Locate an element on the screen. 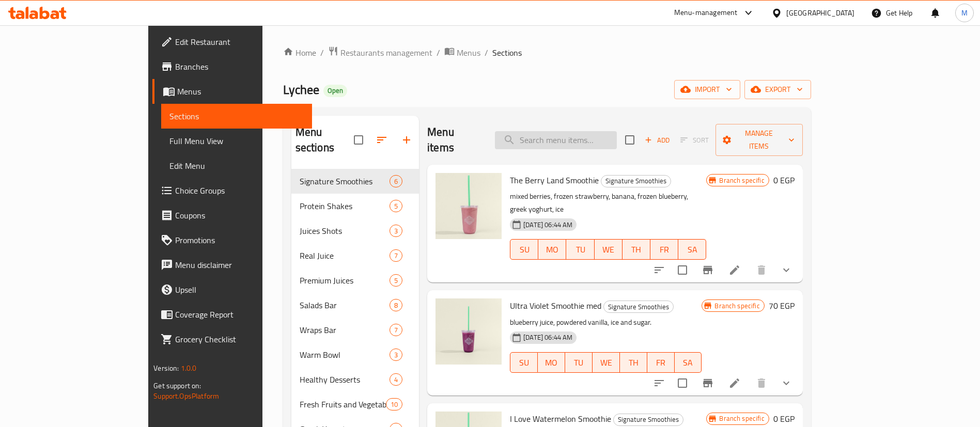  div: Premium Juices5 is located at coordinates (355, 280).